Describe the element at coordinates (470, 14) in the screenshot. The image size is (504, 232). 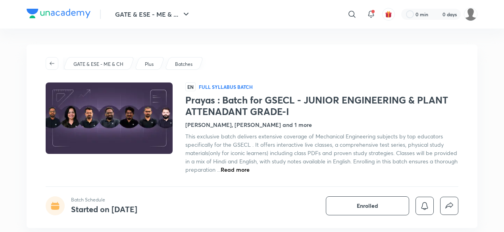
I see `img: Basudha` at that location.